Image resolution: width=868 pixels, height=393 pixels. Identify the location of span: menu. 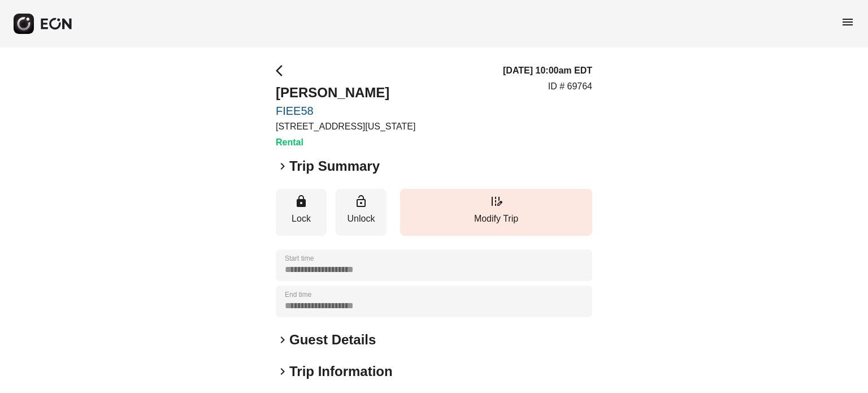
(848, 22).